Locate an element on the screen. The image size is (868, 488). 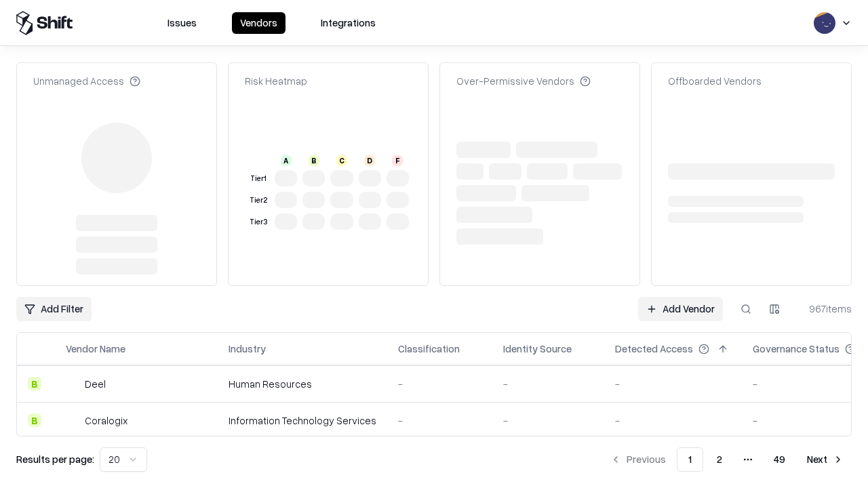
a: Add Vendor is located at coordinates (680, 309).